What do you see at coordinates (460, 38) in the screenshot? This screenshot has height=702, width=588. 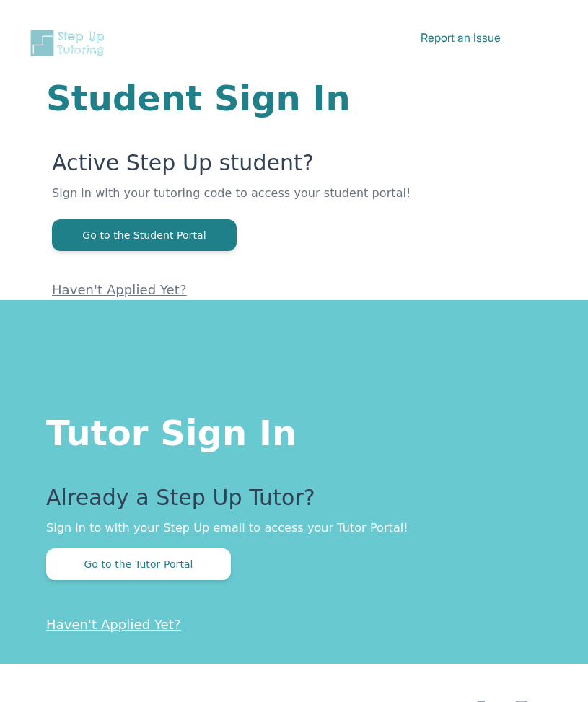 I see `a: Report an Issue` at bounding box center [460, 38].